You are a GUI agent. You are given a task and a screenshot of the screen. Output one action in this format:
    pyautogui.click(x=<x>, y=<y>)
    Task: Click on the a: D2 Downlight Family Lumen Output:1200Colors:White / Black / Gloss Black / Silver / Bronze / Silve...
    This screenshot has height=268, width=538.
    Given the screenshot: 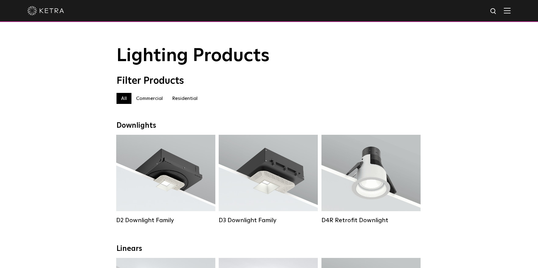 What is the action you would take?
    pyautogui.click(x=166, y=179)
    